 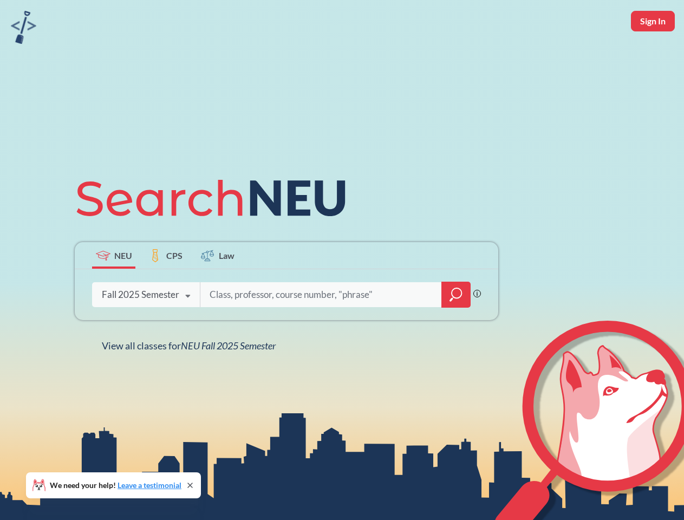 I want to click on a: sandbox logo, so click(x=23, y=29).